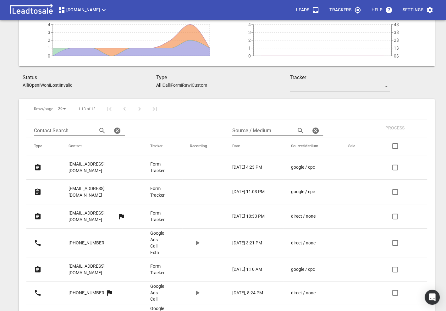 Image resolution: width=446 pixels, height=311 pixels. I want to click on h3: Tracker, so click(340, 78).